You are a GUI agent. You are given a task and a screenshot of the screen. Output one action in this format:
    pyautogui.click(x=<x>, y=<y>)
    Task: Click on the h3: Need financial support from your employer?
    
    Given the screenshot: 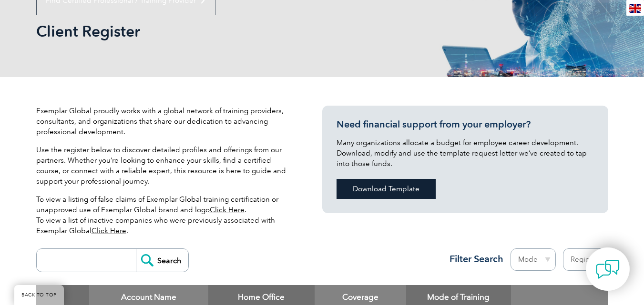 What is the action you would take?
    pyautogui.click(x=465, y=124)
    